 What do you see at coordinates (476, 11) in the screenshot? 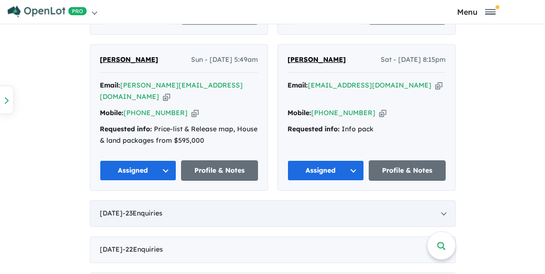
I see `button: Toggle navigation` at bounding box center [476, 11].